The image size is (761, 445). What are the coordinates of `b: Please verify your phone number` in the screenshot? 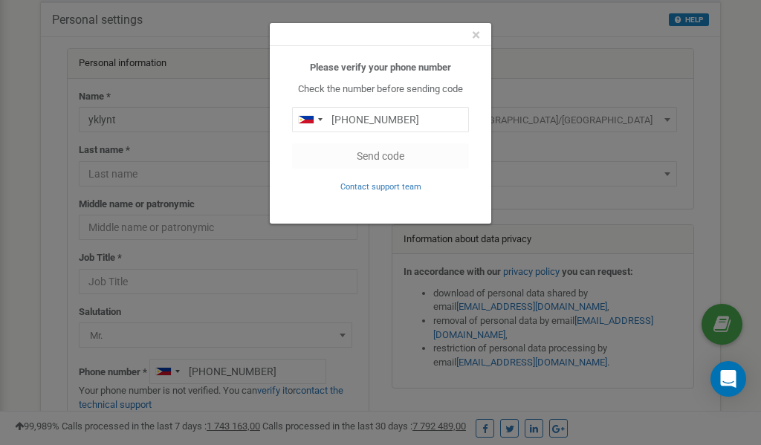 It's located at (380, 67).